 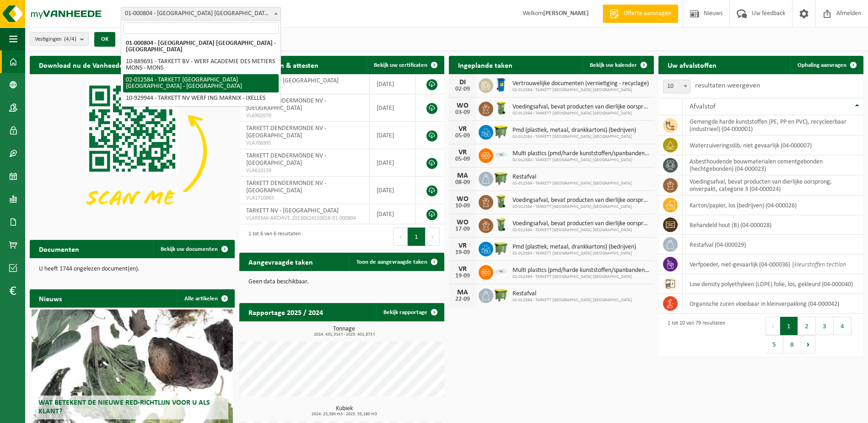 I want to click on div: DI, so click(x=463, y=83).